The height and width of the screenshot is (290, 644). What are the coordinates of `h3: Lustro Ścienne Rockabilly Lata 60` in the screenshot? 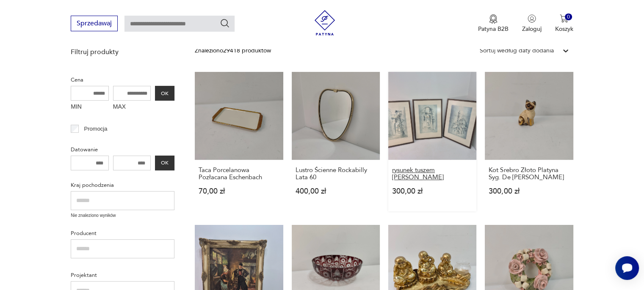 It's located at (336, 174).